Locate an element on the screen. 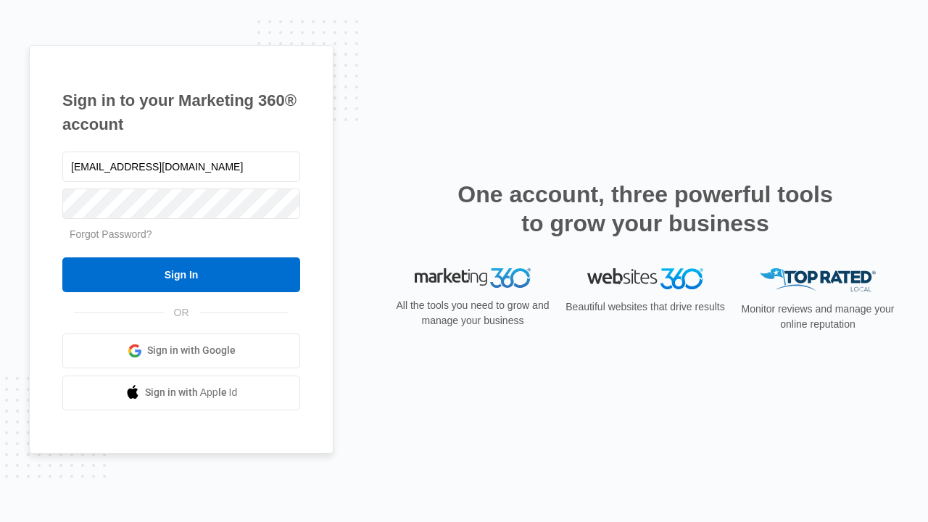  input: Sign In is located at coordinates (181, 275).